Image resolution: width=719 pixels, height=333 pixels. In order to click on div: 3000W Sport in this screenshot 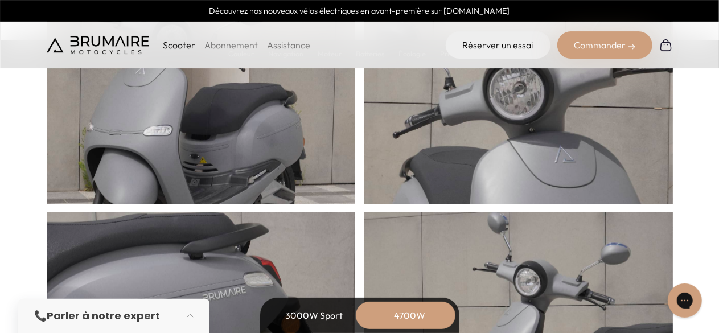, I will do `click(314, 316)`.